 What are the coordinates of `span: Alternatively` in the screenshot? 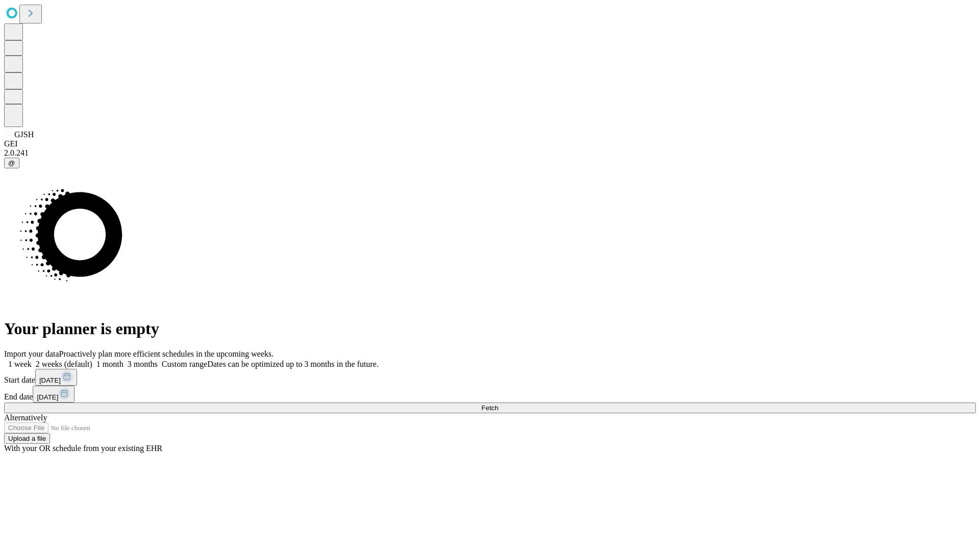 It's located at (26, 417).